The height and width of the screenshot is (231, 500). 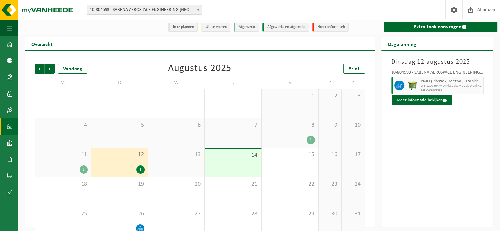 What do you see at coordinates (353, 155) in the screenshot?
I see `span: 17` at bounding box center [353, 155].